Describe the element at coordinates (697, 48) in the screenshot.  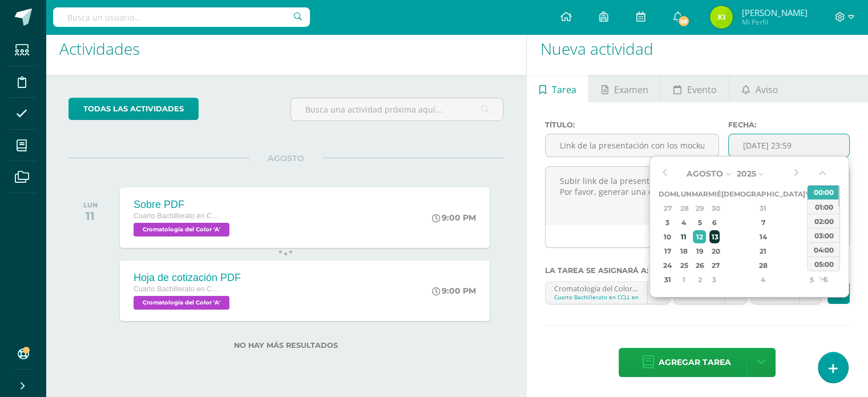
I see `h1: Nueva actividad` at that location.